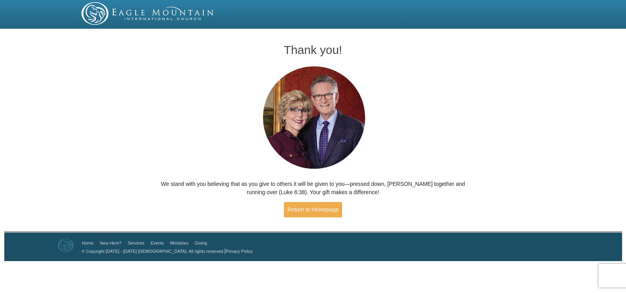 The width and height of the screenshot is (626, 293). Describe the element at coordinates (148, 13) in the screenshot. I see `img: EMIC` at that location.